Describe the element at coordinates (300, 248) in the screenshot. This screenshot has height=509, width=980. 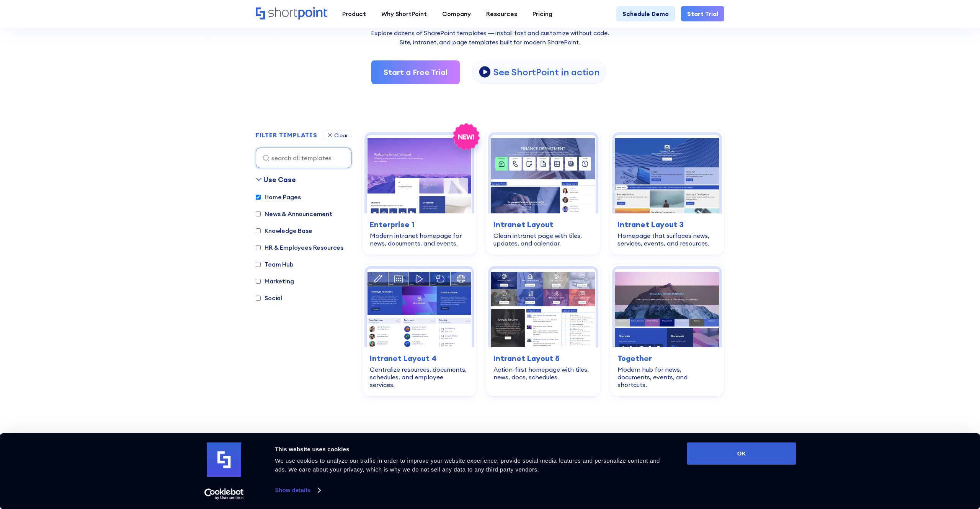
I see `label: HR & Employees Resources` at that location.